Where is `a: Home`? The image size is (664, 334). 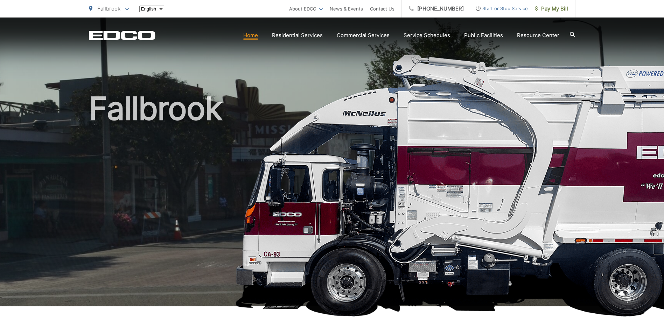
a: Home is located at coordinates (251, 35).